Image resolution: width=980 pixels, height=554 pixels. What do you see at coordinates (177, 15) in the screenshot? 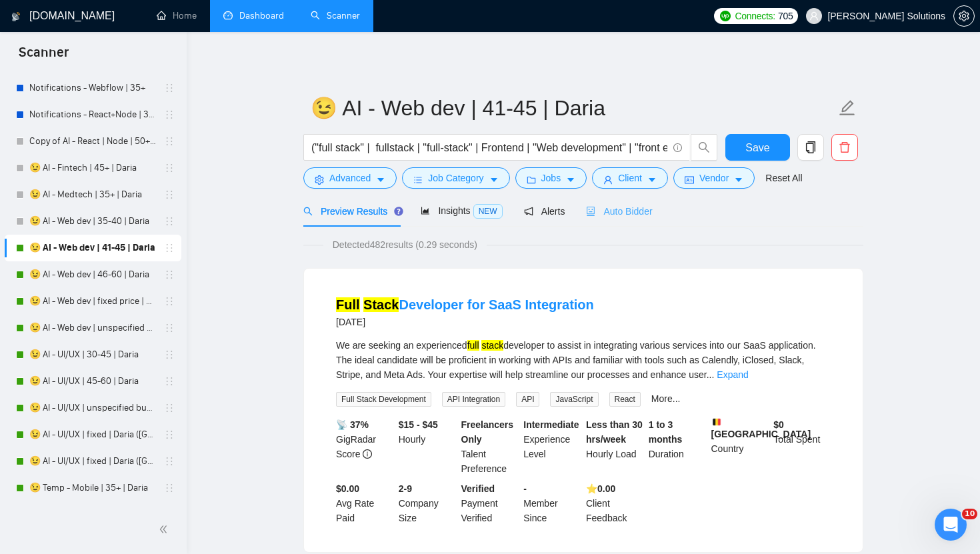
I see `a: homeHome` at bounding box center [177, 15].